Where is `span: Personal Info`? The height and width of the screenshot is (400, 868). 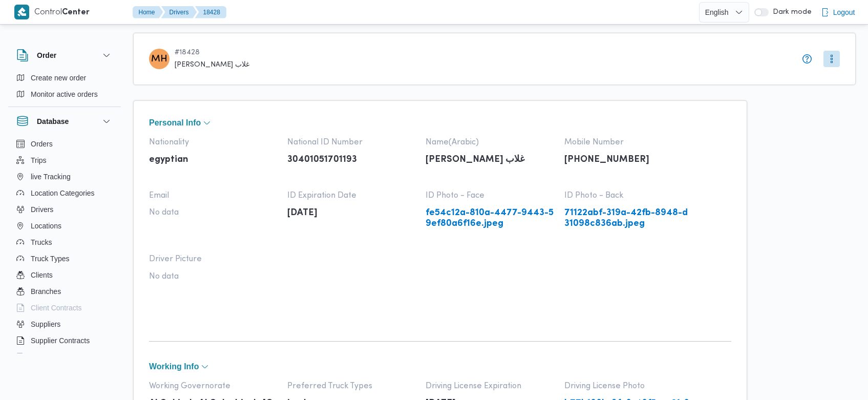
span: Personal Info is located at coordinates (175, 123).